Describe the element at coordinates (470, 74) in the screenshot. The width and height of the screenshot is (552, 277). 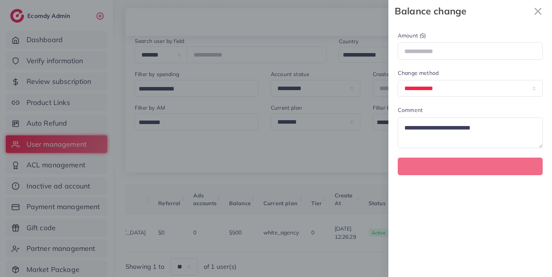
I see `legend: Change method` at that location.